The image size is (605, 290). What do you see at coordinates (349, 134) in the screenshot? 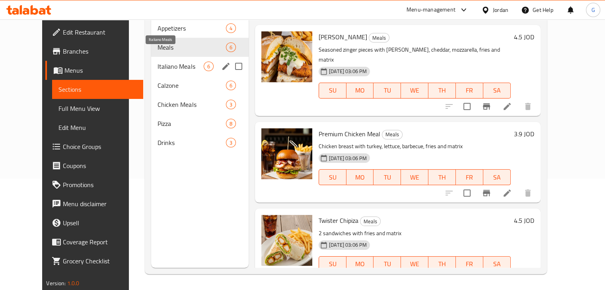
I see `span: Premium Chicken Meal` at bounding box center [349, 134].